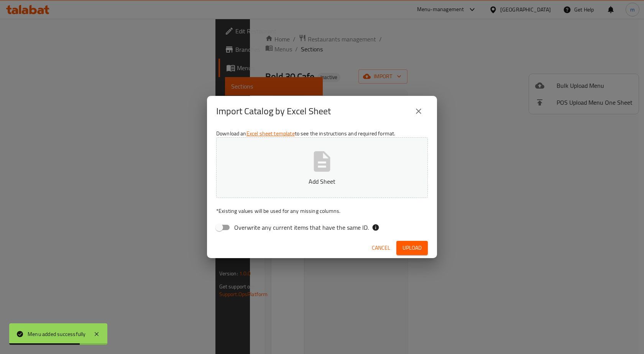  I want to click on svg: If the overwrite option isn't selected, then the items that match an existing ID will be ignored ..., so click(376, 227).